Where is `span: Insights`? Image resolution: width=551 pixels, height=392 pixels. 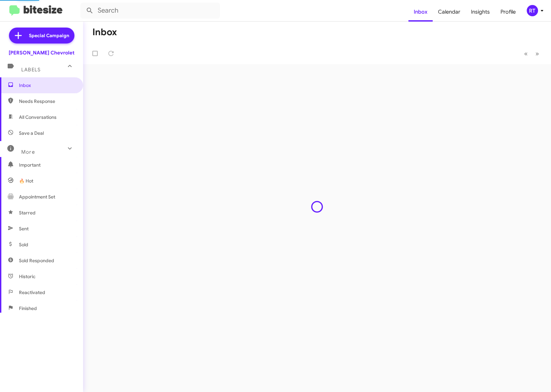 span: Insights is located at coordinates (480, 12).